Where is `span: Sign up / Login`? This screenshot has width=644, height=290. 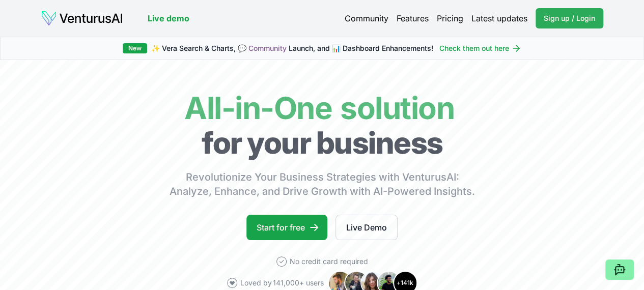 span: Sign up / Login is located at coordinates (569, 18).